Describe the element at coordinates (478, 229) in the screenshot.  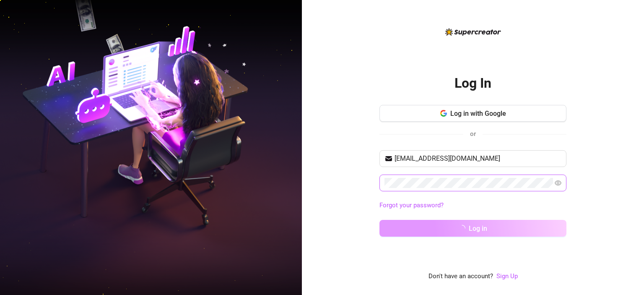
I see `span: Log in` at that location.